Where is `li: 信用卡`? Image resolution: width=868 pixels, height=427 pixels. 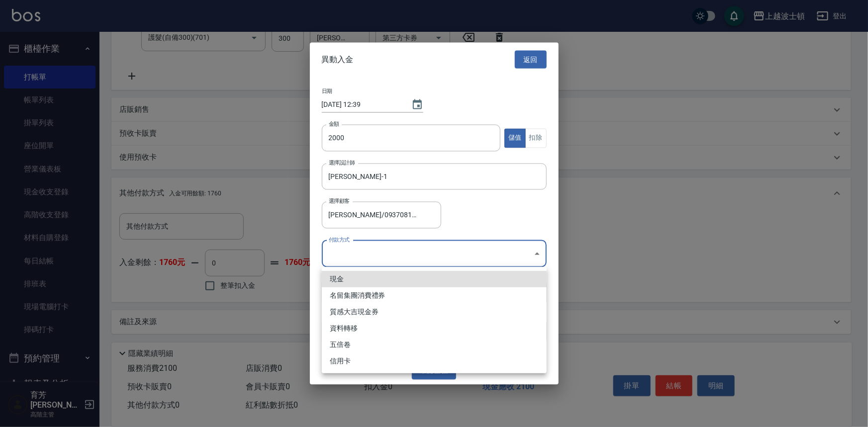
li: 信用卡 is located at coordinates (434, 361).